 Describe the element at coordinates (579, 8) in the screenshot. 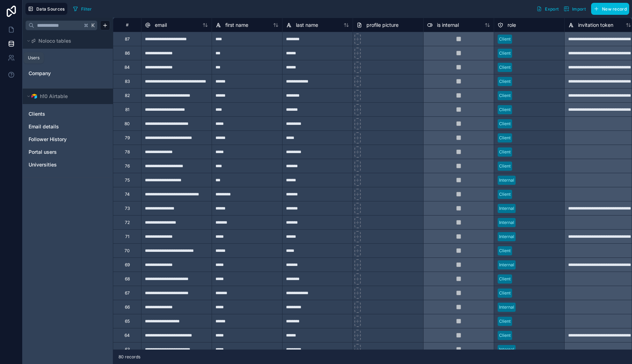

I see `span: Import` at that location.